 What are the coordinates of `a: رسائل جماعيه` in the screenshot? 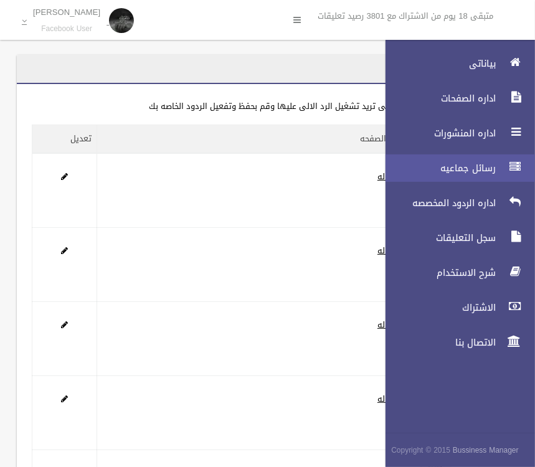 It's located at (454, 168).